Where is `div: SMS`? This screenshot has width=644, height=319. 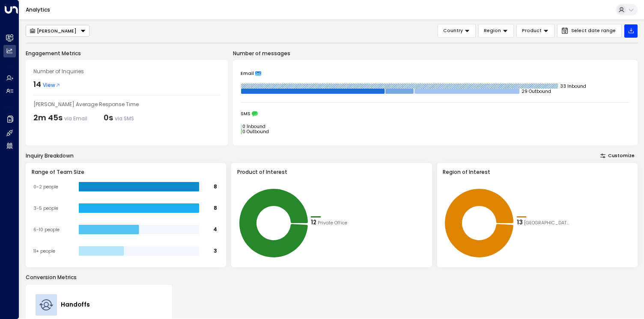 div: SMS is located at coordinates (435, 114).